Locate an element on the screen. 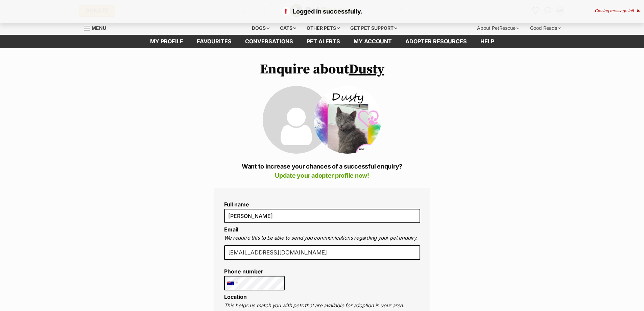 Image resolution: width=644 pixels, height=311 pixels. div: About PetRescue is located at coordinates (498, 28).